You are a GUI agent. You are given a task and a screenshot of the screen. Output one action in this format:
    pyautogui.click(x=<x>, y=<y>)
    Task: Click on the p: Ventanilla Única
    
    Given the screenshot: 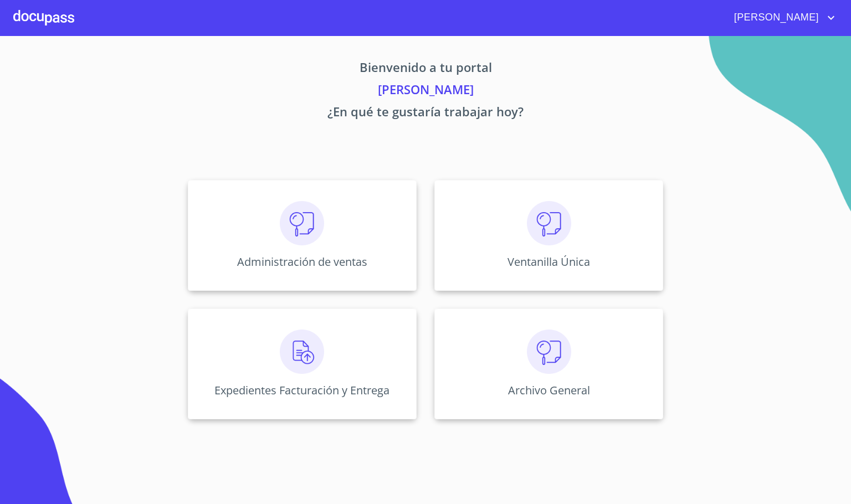 What is the action you would take?
    pyautogui.click(x=549, y=262)
    